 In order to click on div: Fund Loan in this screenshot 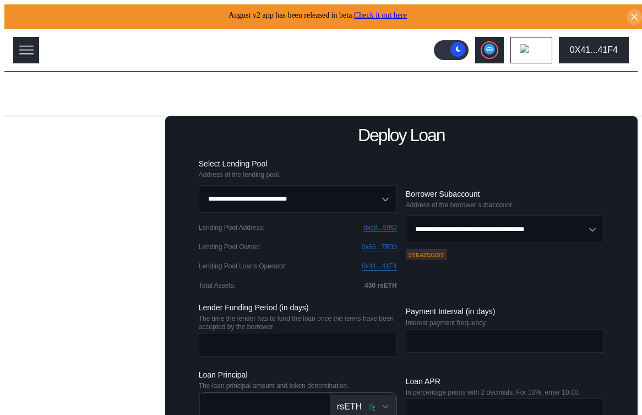, I will do `click(86, 169)`.